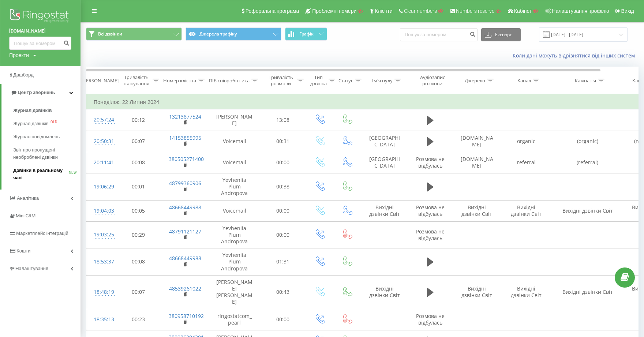 The height and width of the screenshot is (337, 644). Describe the element at coordinates (334, 11) in the screenshot. I see `span: Проблемні номери` at that location.